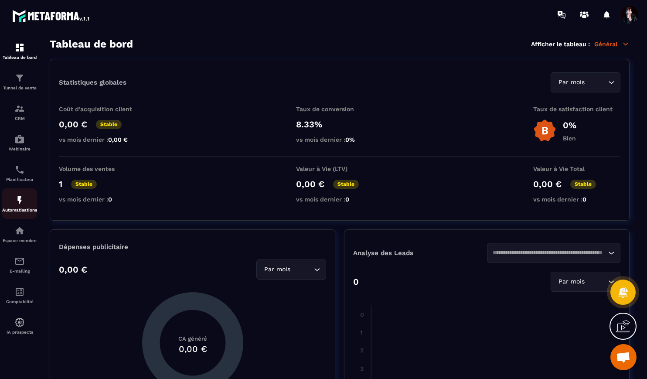 Image resolution: width=647 pixels, height=379 pixels. Describe the element at coordinates (61, 184) in the screenshot. I see `p: 1` at that location.